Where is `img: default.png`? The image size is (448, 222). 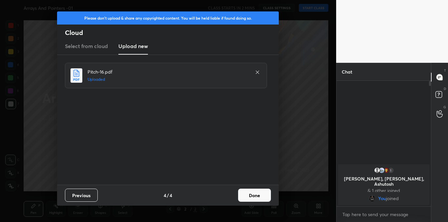 img: default.png is located at coordinates (377, 171).